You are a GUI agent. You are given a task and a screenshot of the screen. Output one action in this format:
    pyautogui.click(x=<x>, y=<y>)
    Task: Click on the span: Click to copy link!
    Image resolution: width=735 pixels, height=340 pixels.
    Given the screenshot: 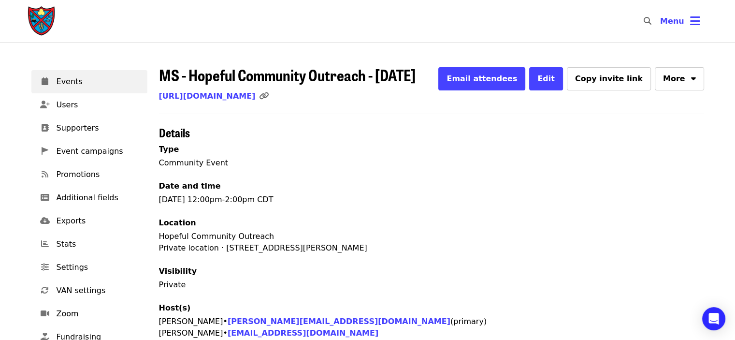 What is the action you would take?
    pyautogui.click(x=267, y=96)
    